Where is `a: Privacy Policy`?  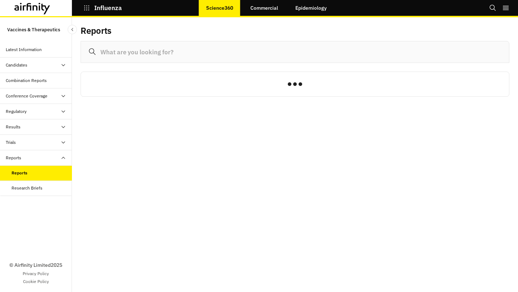 a: Privacy Policy is located at coordinates (36, 274).